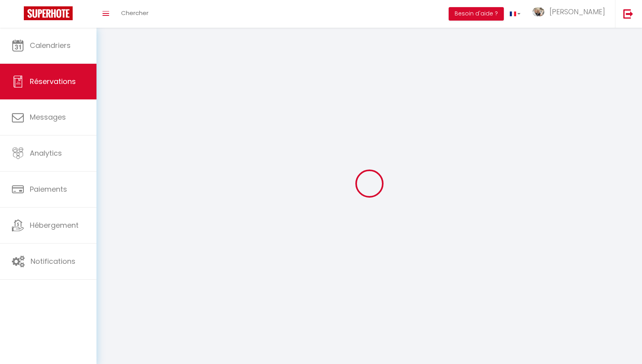 The width and height of the screenshot is (642, 364). What do you see at coordinates (53, 81) in the screenshot?
I see `span: Réservations` at bounding box center [53, 81].